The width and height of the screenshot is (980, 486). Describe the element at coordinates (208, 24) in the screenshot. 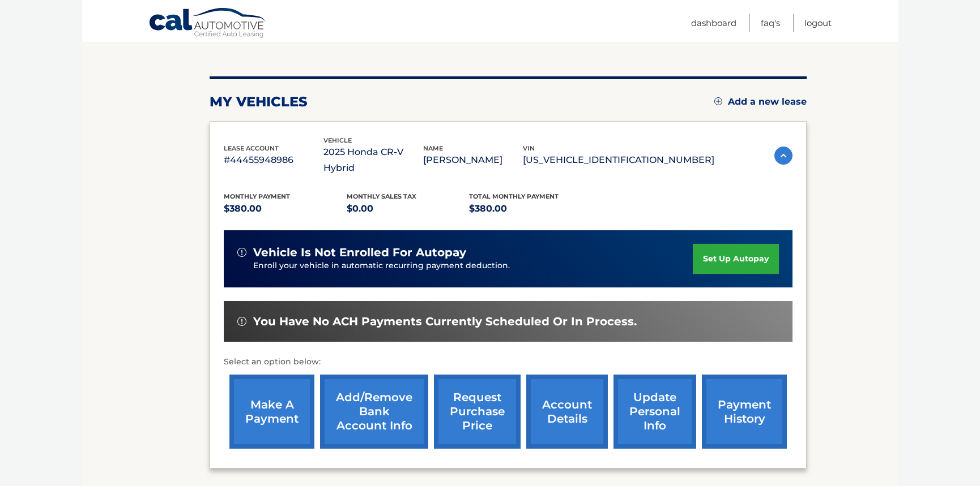

I see `a: Cal Automotive` at that location.